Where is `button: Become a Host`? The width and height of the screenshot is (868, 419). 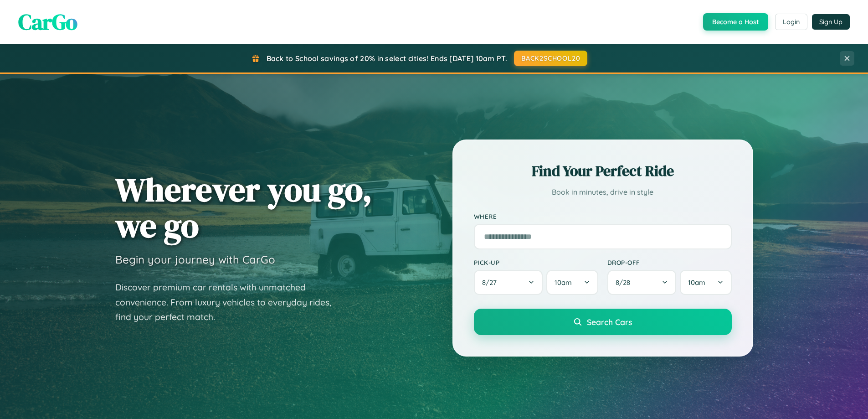
button: Become a Host is located at coordinates (735, 22).